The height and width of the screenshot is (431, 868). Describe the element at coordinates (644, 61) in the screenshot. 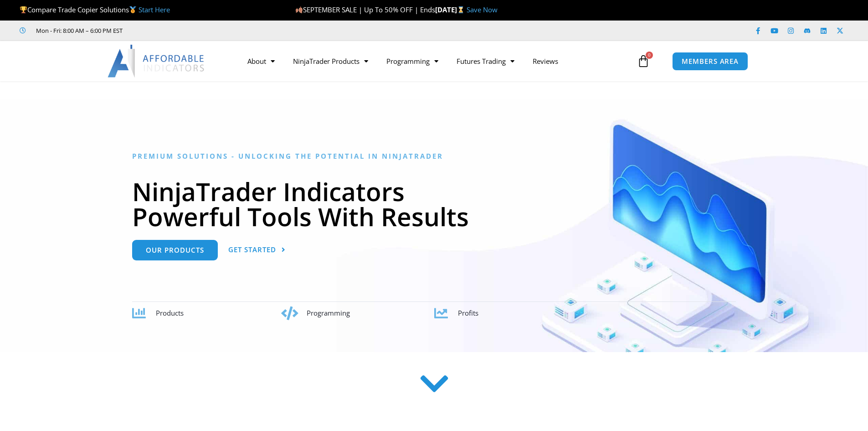

I see `a: 0` at that location.